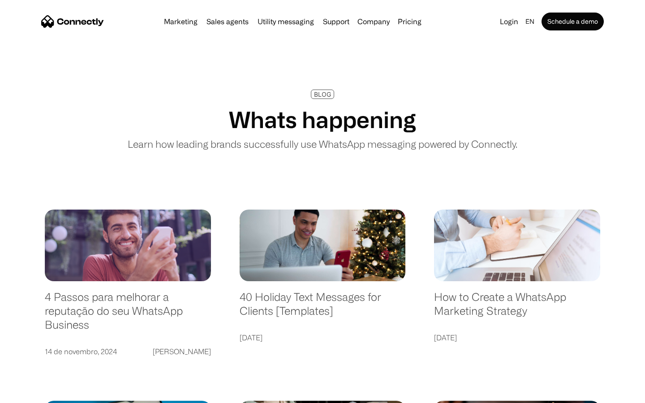 The width and height of the screenshot is (645, 403). What do you see at coordinates (180, 21) in the screenshot?
I see `a: Marketing` at bounding box center [180, 21].